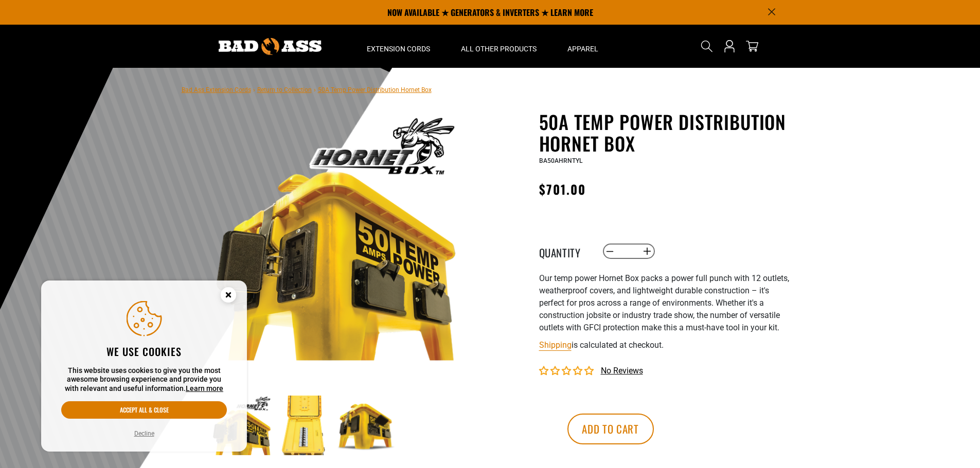  What do you see at coordinates (399, 49) in the screenshot?
I see `span: Extension Cords` at bounding box center [399, 49].